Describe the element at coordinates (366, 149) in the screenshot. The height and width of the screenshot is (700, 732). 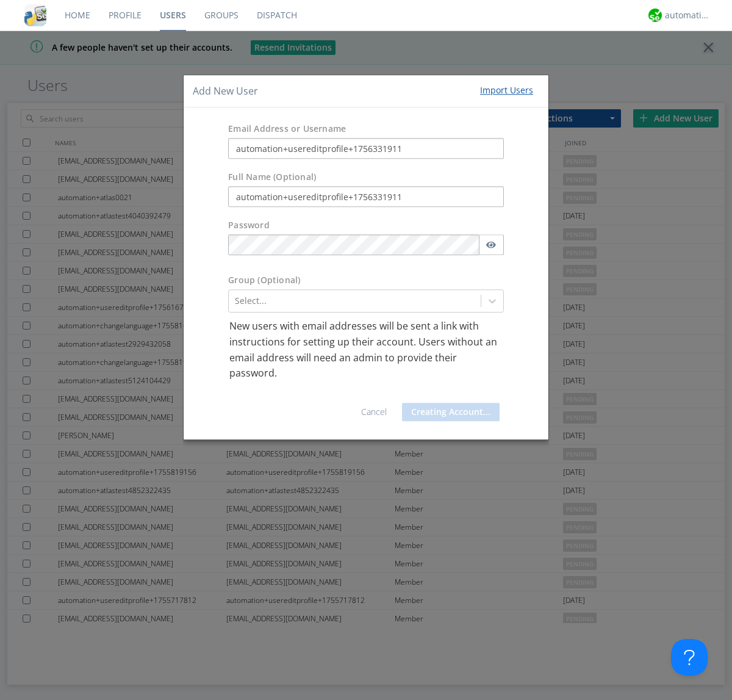
I see `input: e.g. email@address.com, Housekeeping1` at that location.